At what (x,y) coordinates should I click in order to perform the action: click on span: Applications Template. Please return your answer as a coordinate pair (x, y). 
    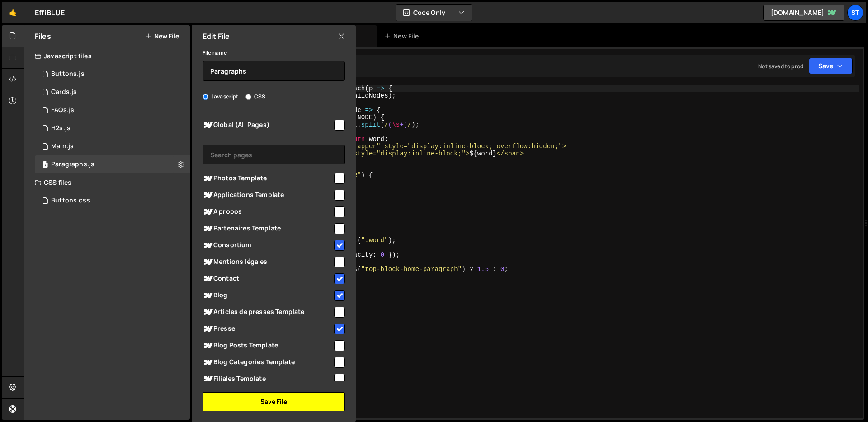
    Looking at the image, I should click on (267, 196).